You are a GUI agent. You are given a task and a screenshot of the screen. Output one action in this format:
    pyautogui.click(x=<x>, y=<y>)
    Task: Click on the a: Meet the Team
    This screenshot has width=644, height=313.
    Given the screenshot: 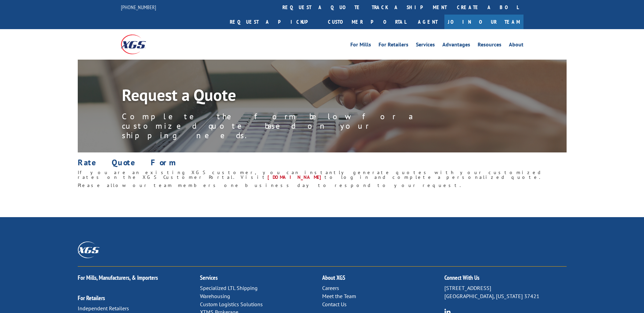 What is the action you would take?
    pyautogui.click(x=339, y=297)
    